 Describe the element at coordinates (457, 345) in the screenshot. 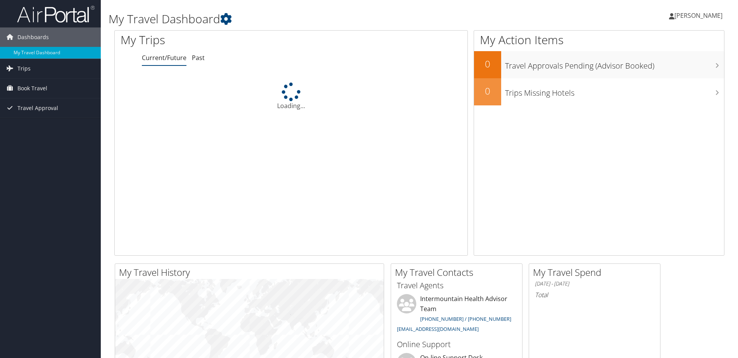

I see `h3: Online Support` at that location.